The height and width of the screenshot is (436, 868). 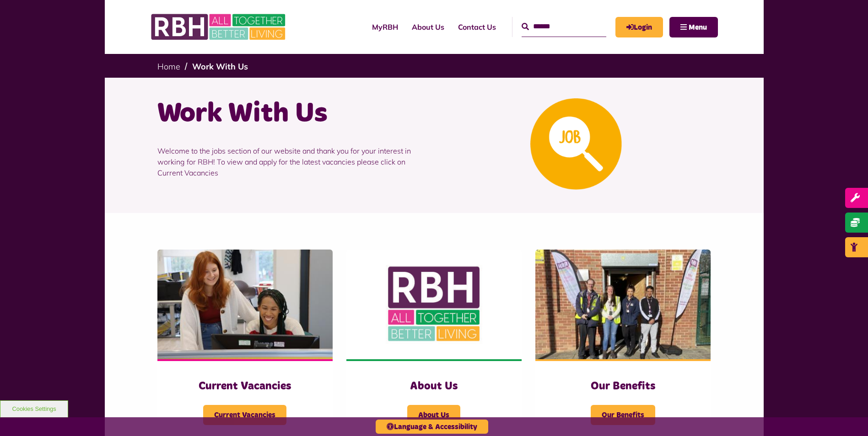 What do you see at coordinates (434, 304) in the screenshot?
I see `img: RBH Logo Social Media 480X360 (1)` at bounding box center [434, 304].